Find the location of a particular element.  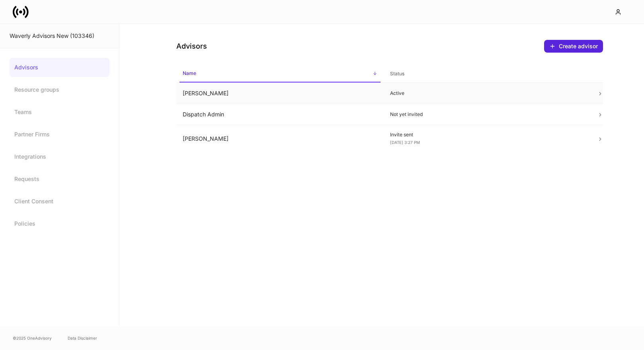

a: Data Disclaimer is located at coordinates (83, 338).